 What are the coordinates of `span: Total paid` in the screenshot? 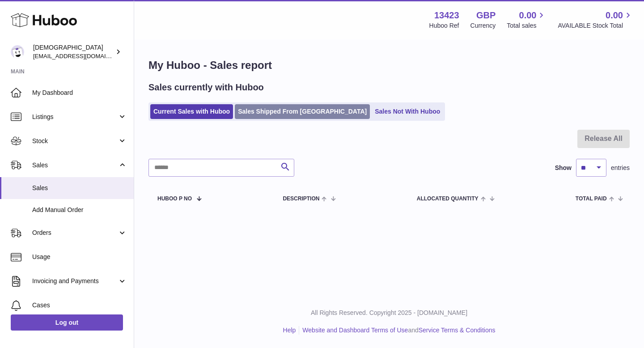 It's located at (591, 198).